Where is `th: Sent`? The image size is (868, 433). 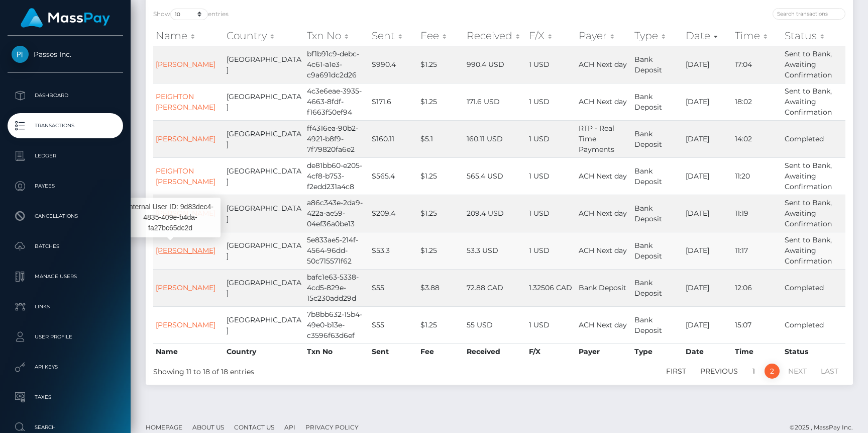
th: Sent is located at coordinates (394, 351).